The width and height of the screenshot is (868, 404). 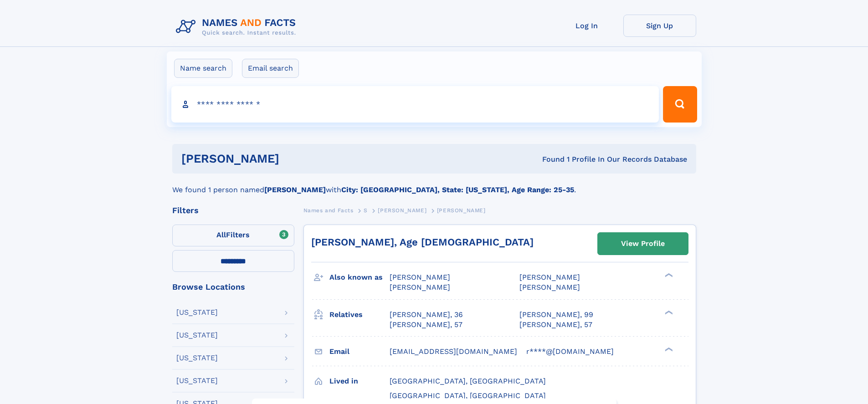 What do you see at coordinates (233, 210) in the screenshot?
I see `div: Filters` at bounding box center [233, 210].